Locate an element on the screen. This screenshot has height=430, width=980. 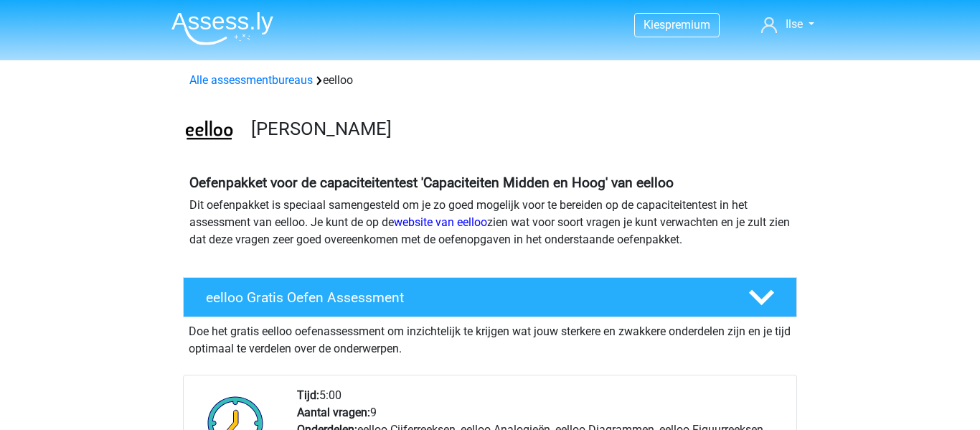
div: eelloo is located at coordinates (490, 80).